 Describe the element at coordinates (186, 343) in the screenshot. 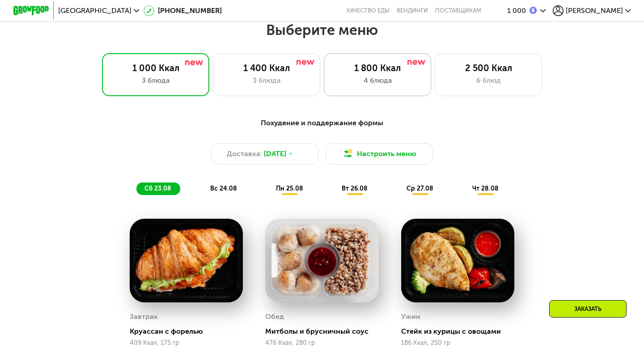

I see `div: 409 Ккал, 175 гр` at that location.